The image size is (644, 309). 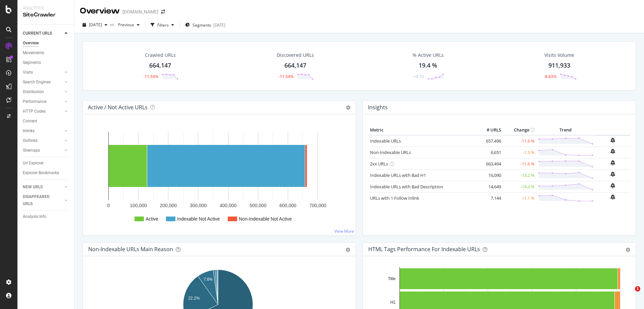 I want to click on a: Distribution, so click(x=43, y=92).